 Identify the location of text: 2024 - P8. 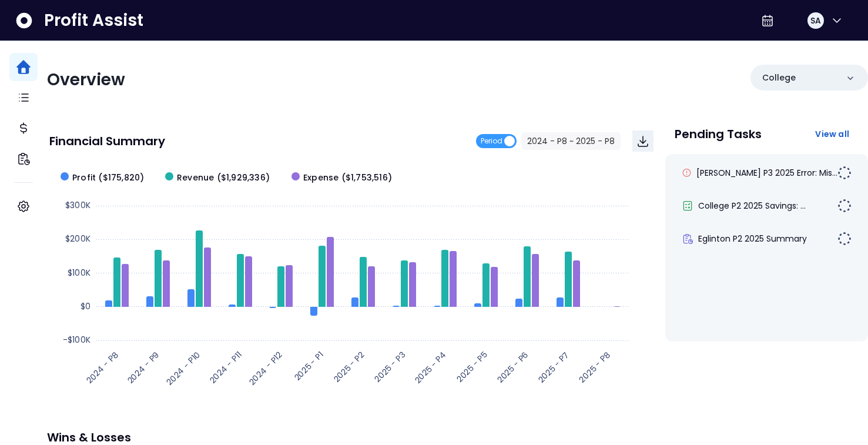
(102, 368).